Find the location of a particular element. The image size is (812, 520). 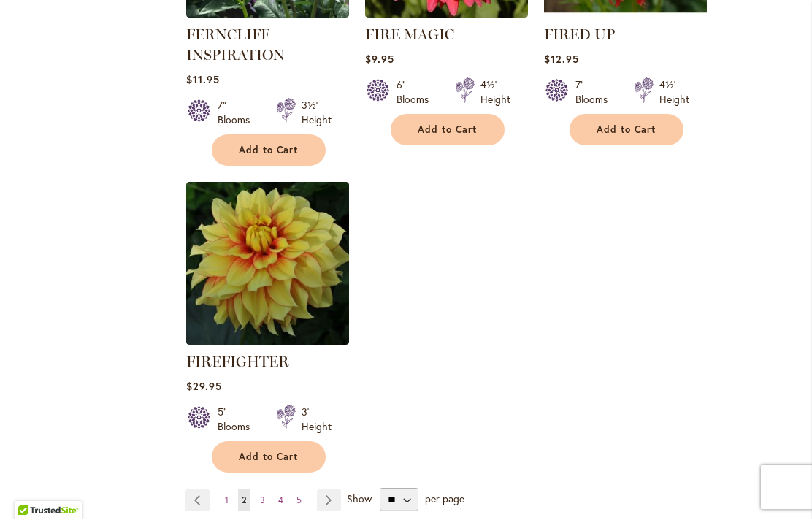

span: 3 is located at coordinates (262, 500).